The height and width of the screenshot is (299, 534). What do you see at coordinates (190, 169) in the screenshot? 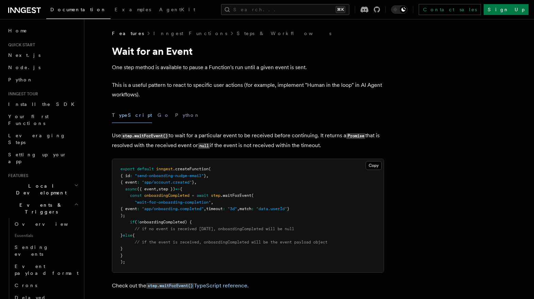
I see `span: .createFunction` at bounding box center [190, 169].